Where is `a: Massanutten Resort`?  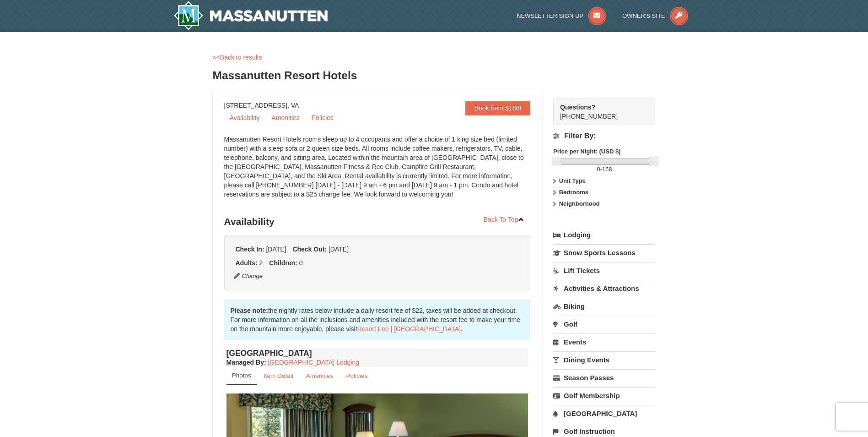
a: Massanutten Resort is located at coordinates (251, 15).